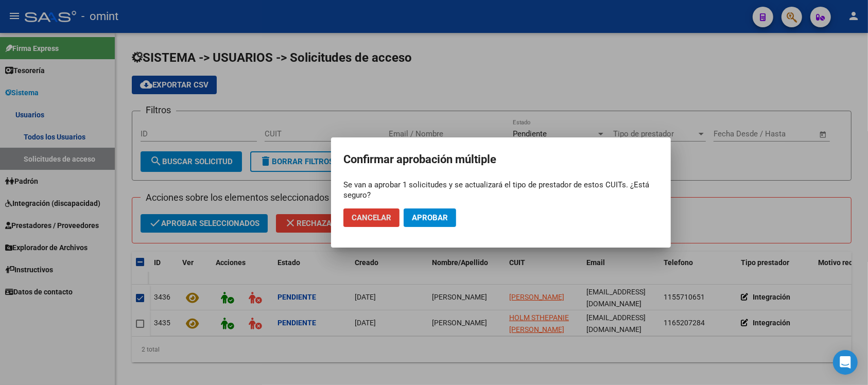 The width and height of the screenshot is (868, 385). What do you see at coordinates (371, 218) in the screenshot?
I see `button: Cancelar` at bounding box center [371, 218].